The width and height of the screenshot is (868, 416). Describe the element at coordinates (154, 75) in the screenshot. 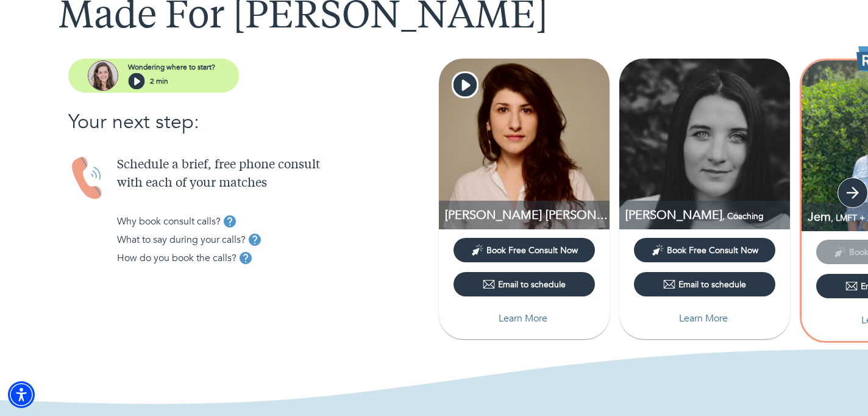

I see `button: assistantWondering where to start?2 min` at that location.